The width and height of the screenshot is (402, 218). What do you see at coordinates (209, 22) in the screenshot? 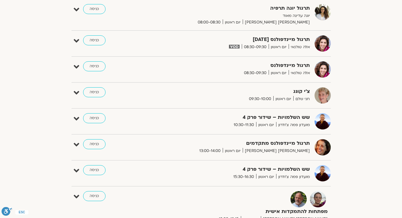
I see `span: 08:00-08:30` at bounding box center [209, 22].